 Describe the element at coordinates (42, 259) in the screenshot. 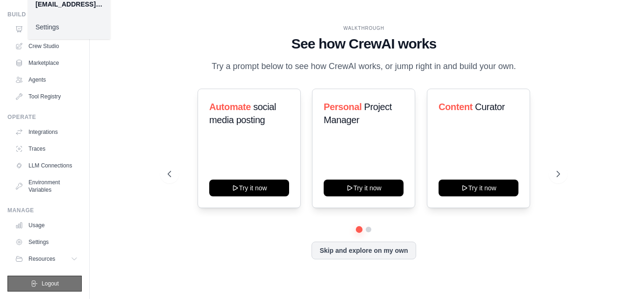

I see `span: Resources` at that location.